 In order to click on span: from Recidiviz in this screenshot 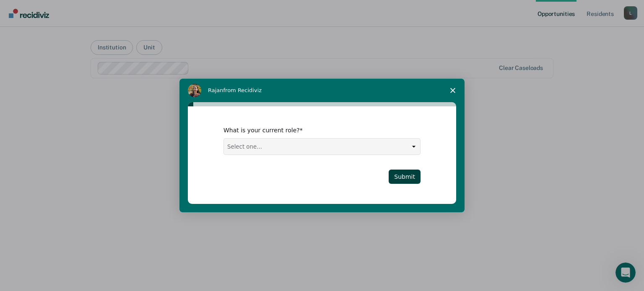, I will do `click(243, 90)`.